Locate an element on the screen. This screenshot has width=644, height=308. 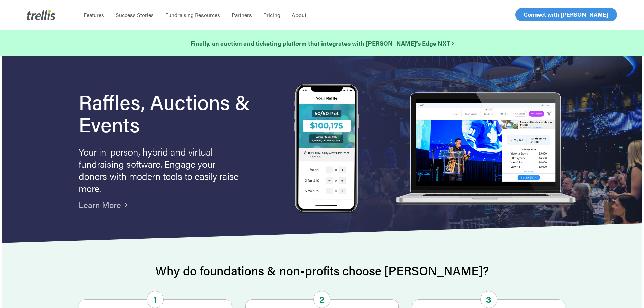
a: Partners is located at coordinates (241, 15).